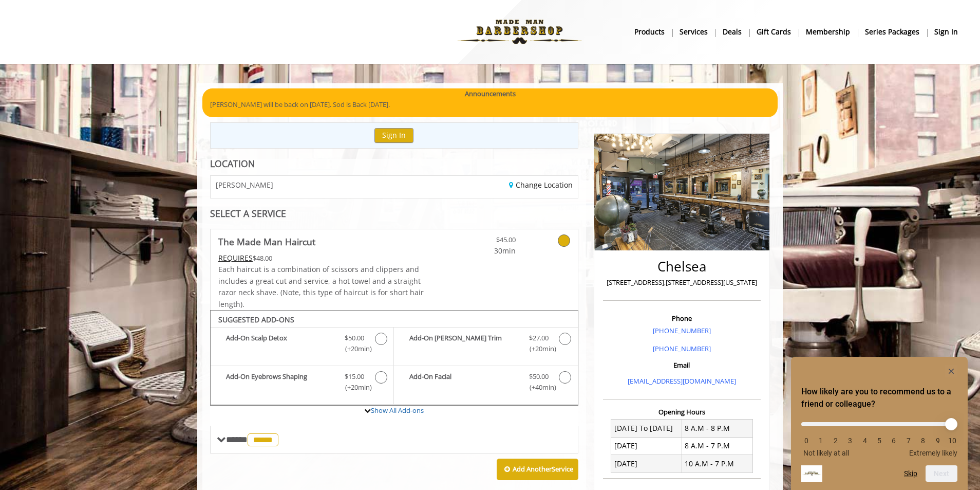  What do you see at coordinates (302, 383) in the screenshot?
I see `label: Add-On Eyebrows Shaping` at bounding box center [302, 383].